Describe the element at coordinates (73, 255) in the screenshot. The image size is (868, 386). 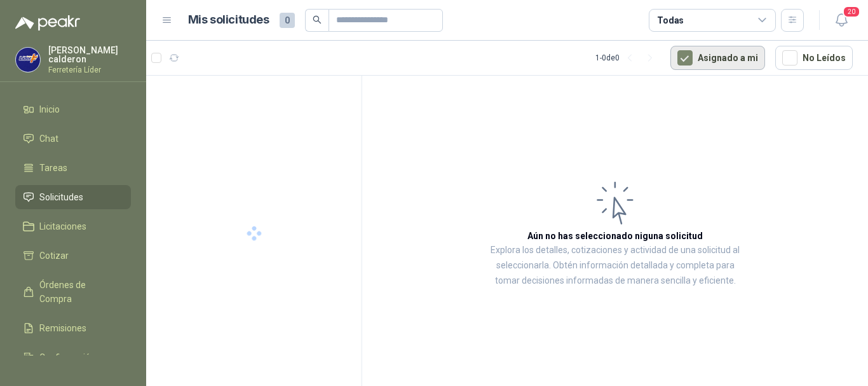
I see `a: Cotizar` at that location.